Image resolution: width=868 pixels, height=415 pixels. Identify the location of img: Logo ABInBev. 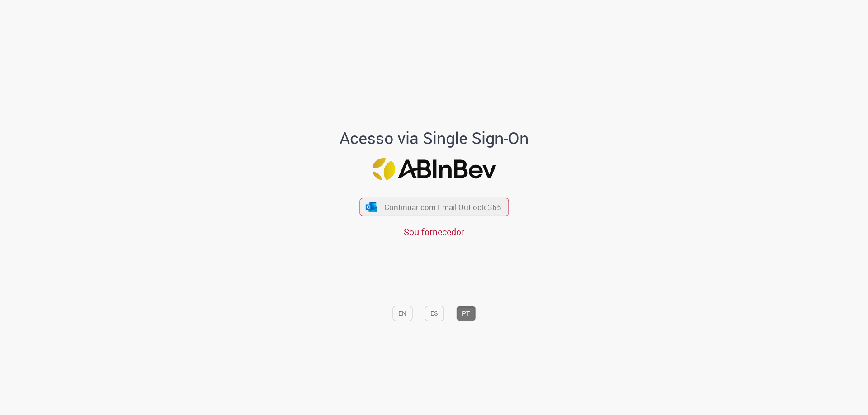
(434, 169).